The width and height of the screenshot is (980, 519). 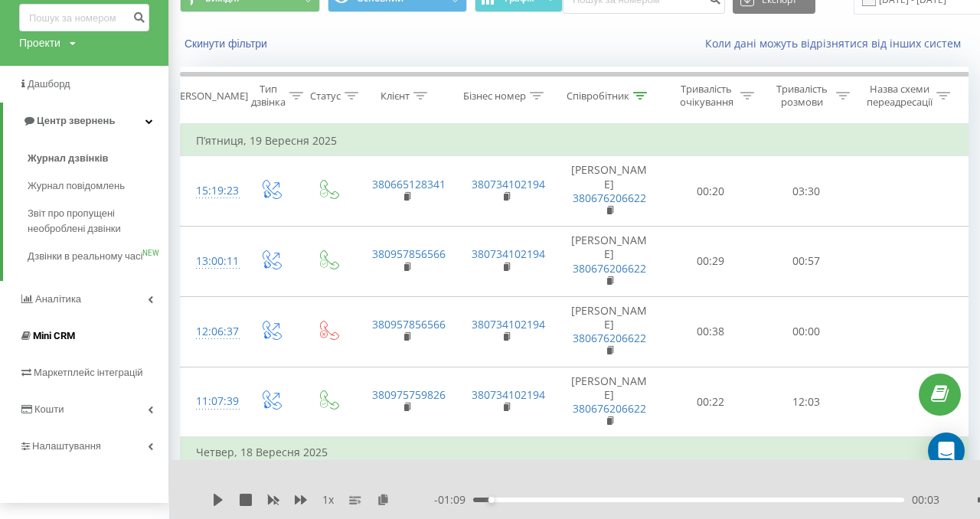 I want to click on div: Тривалість розмови, so click(x=801, y=96).